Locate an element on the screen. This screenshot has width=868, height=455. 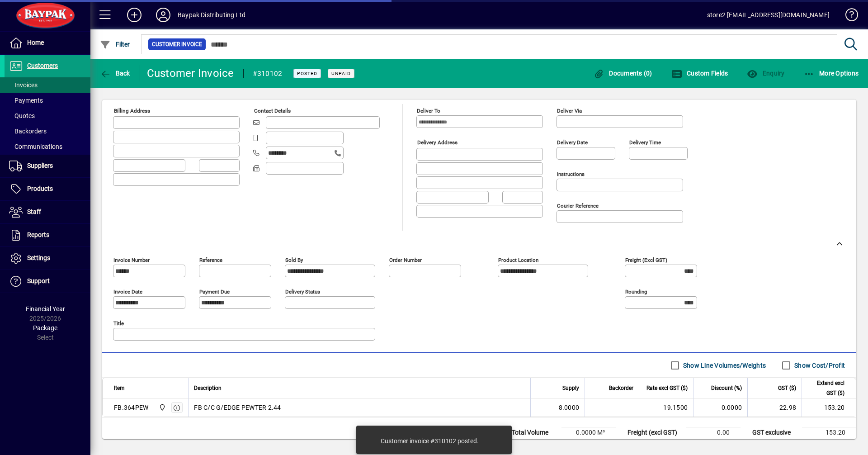
label: Show Line Volumes/Weights is located at coordinates (724, 366).